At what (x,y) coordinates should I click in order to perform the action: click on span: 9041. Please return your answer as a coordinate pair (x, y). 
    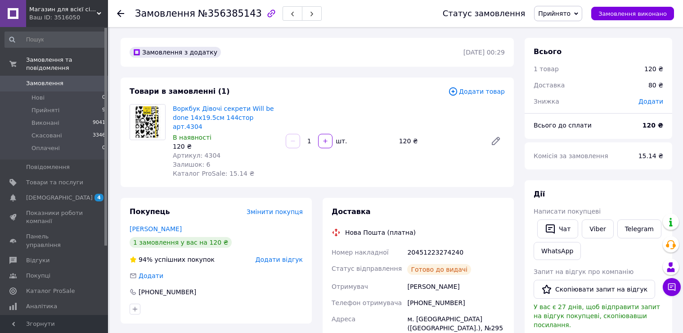
    Looking at the image, I should click on (99, 123).